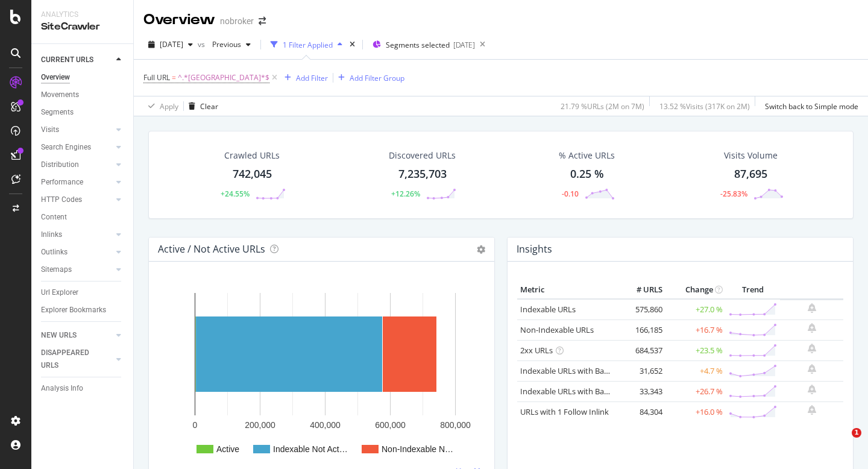  I want to click on a: Search Engines, so click(76, 147).